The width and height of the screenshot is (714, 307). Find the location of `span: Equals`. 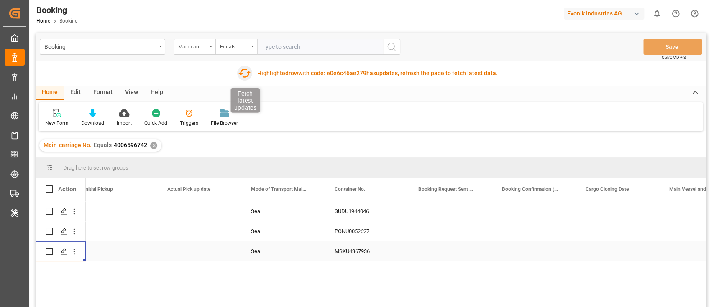

span: Equals is located at coordinates (102, 145).